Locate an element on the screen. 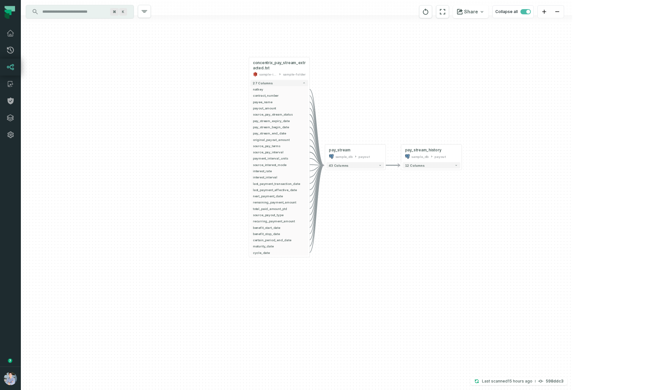 The image size is (670, 390). button: last_payment_transaction_date is located at coordinates (279, 183).